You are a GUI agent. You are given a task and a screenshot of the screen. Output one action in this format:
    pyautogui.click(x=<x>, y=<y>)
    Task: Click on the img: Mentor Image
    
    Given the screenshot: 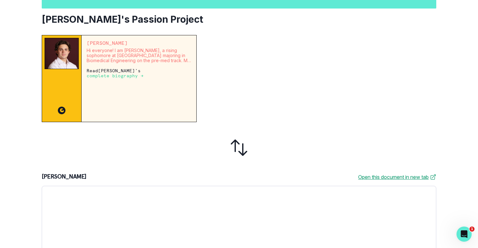 What is the action you would take?
    pyautogui.click(x=62, y=53)
    